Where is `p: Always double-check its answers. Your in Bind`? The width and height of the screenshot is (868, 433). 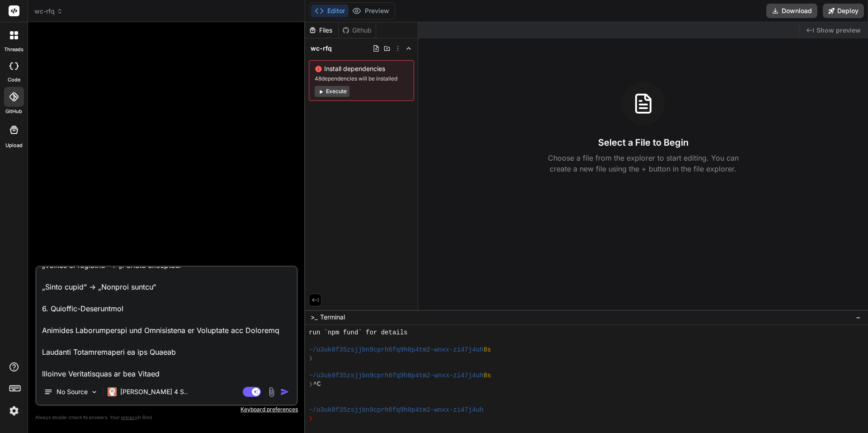
p: Always double-check its answers. Your in Bind is located at coordinates (166, 417).